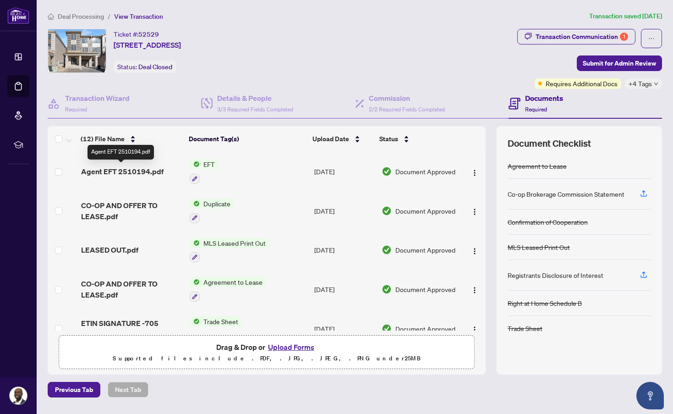 This screenshot has width=673, height=414. What do you see at coordinates (216, 329) in the screenshot?
I see `button: Status IconTrade Sheet` at bounding box center [216, 329].